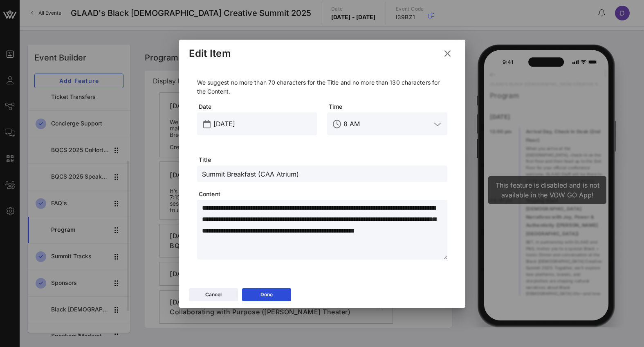 This screenshot has width=644, height=347. What do you see at coordinates (322, 87) in the screenshot?
I see `p: We suggest no more than 70 characters for the Title and no more than 130 characters for the Content.` at bounding box center [322, 87].